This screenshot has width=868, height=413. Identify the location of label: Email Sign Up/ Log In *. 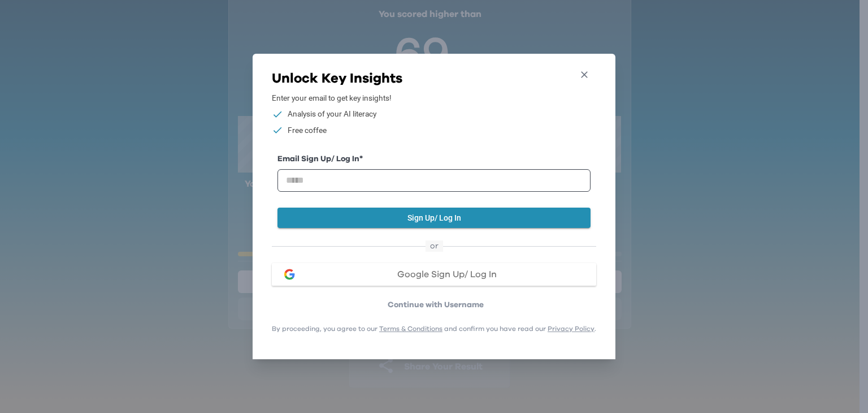
(434, 159).